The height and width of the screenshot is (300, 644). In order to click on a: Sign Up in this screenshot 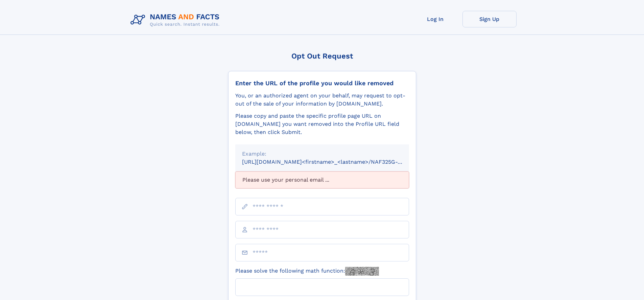, I will do `click(490, 19)`.